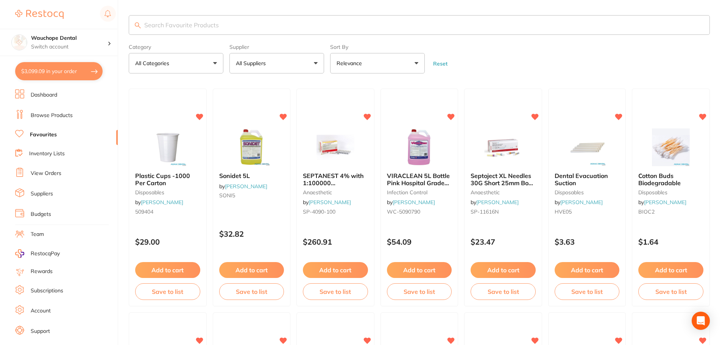  Describe the element at coordinates (59, 71) in the screenshot. I see `button: $3,099.09 in your order` at that location.